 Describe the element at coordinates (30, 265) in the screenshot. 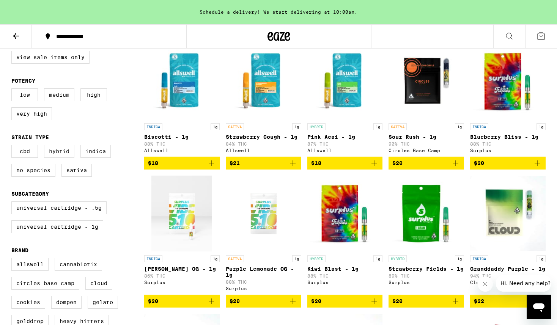

I see `label: Allswell` at that location.